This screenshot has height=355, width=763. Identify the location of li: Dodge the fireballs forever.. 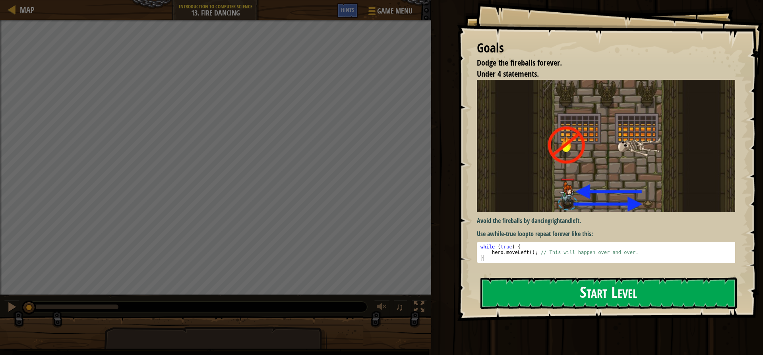
(600, 63).